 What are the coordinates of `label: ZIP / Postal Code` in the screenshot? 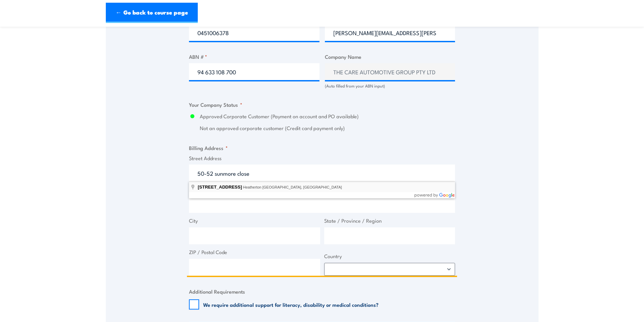 It's located at (254, 252).